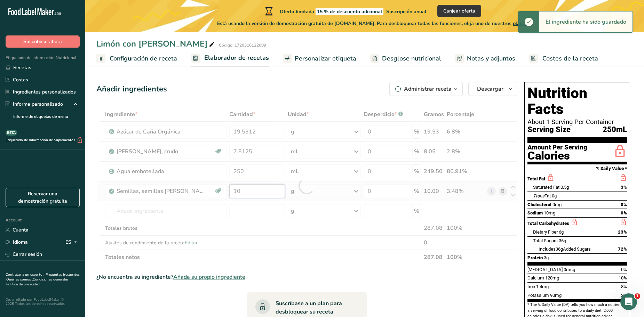 The image size is (644, 317). Describe the element at coordinates (622, 249) in the screenshot. I see `span: 72%` at that location.